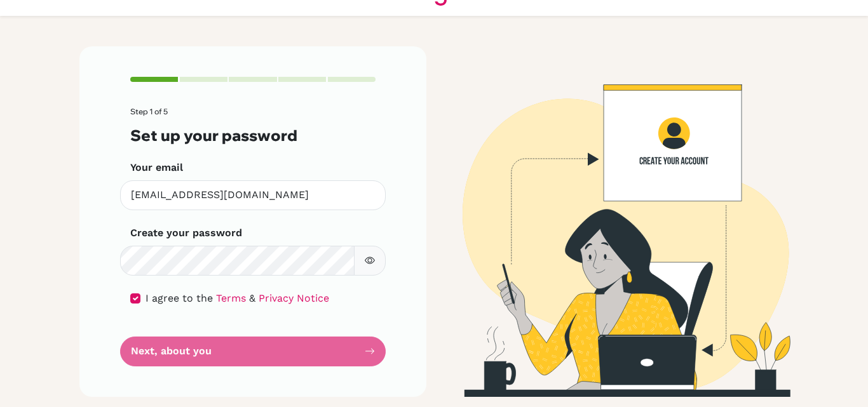 This screenshot has width=868, height=407. I want to click on label: Your email, so click(157, 168).